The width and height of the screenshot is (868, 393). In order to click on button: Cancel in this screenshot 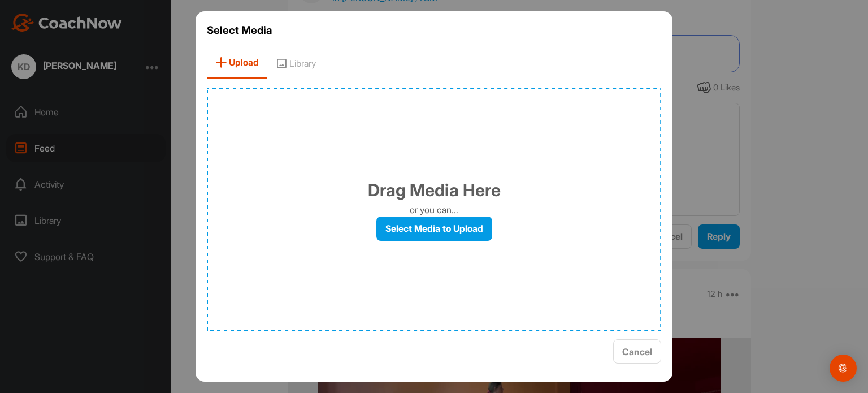, I will do `click(637, 352)`.